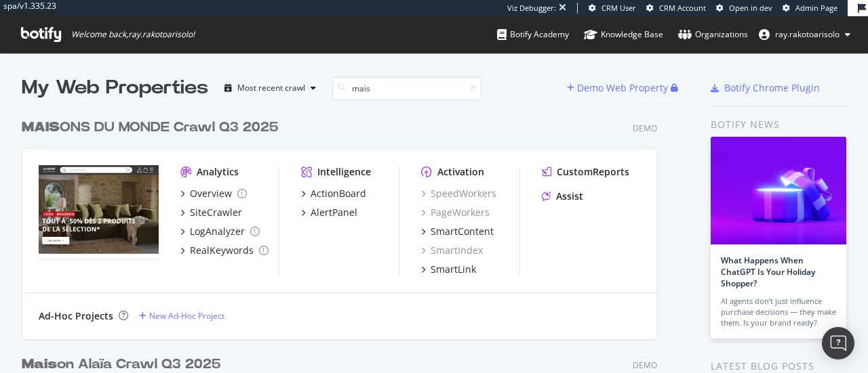 This screenshot has height=373, width=868. I want to click on div: New Ad-Hoc Project, so click(186, 316).